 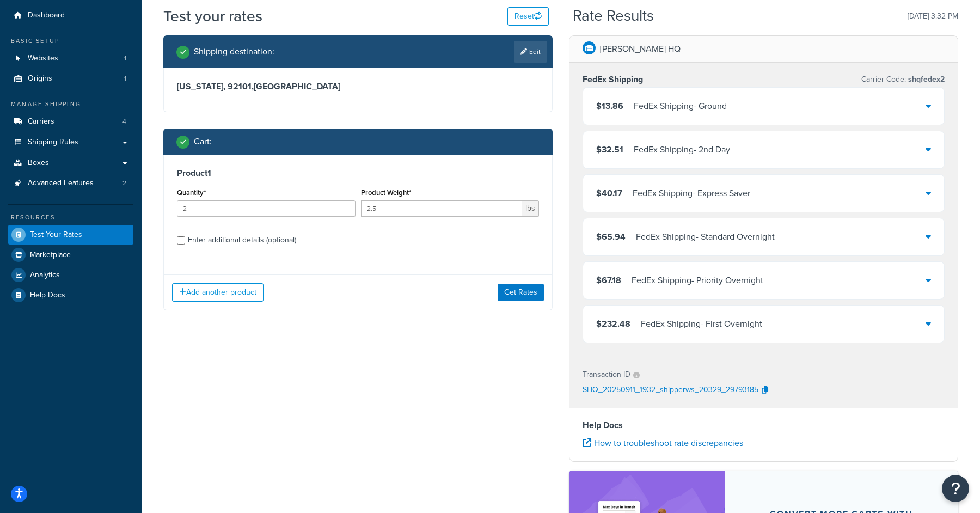 I want to click on div: FedEx Shipping - First Overnight, so click(x=701, y=324).